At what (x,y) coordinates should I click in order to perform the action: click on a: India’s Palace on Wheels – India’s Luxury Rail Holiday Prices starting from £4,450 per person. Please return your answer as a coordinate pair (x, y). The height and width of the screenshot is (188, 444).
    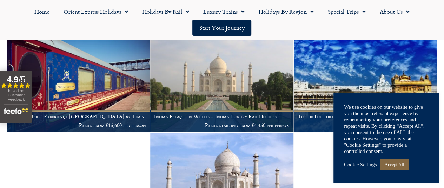
    Looking at the image, I should click on (222, 83).